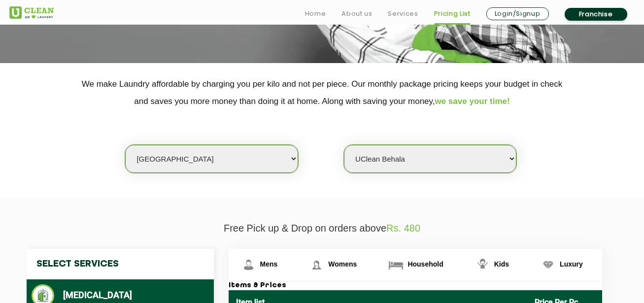  What do you see at coordinates (342, 264) in the screenshot?
I see `span: Womens` at bounding box center [342, 264].